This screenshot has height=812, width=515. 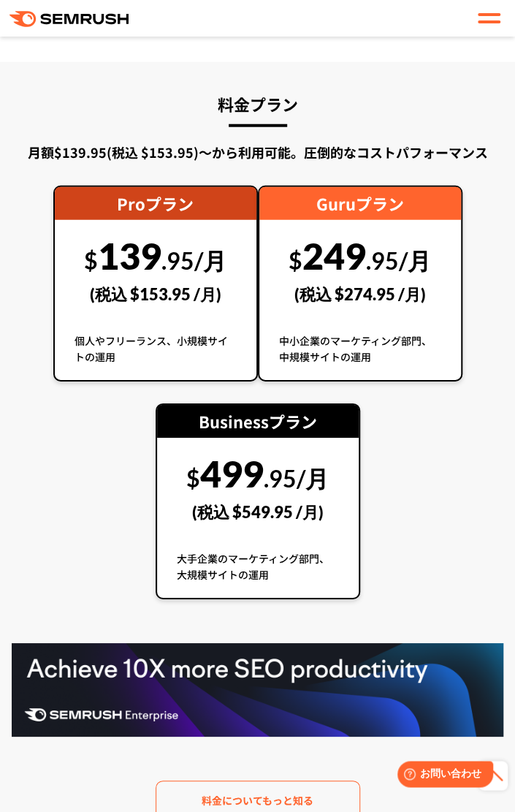 I want to click on h3: 料金プラン, so click(x=258, y=104).